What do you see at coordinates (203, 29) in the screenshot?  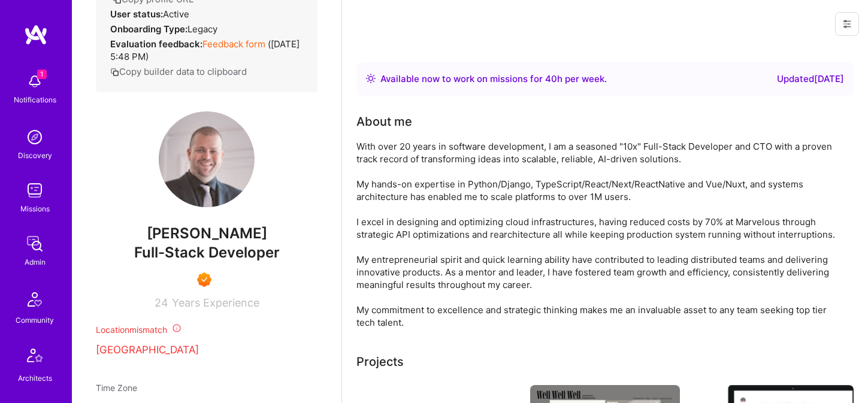 I see `span: legacy` at bounding box center [203, 29].